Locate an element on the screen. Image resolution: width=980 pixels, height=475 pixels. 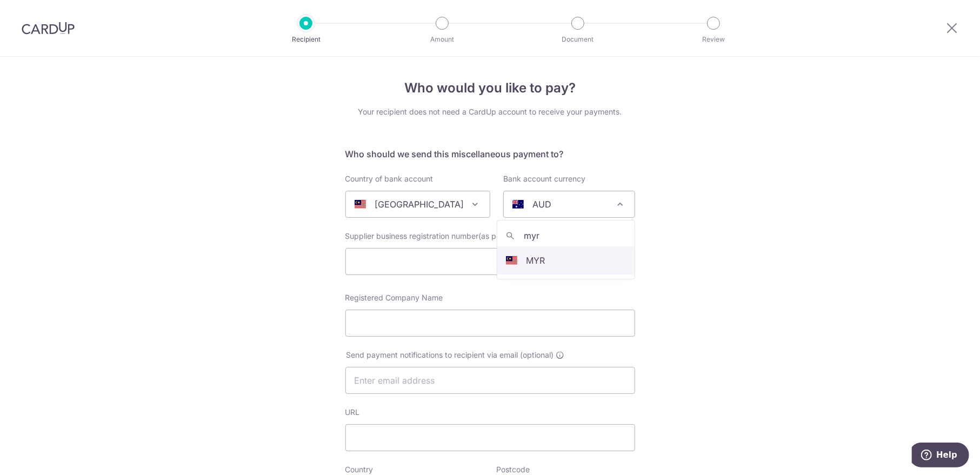
p: Recipient is located at coordinates (306, 40).